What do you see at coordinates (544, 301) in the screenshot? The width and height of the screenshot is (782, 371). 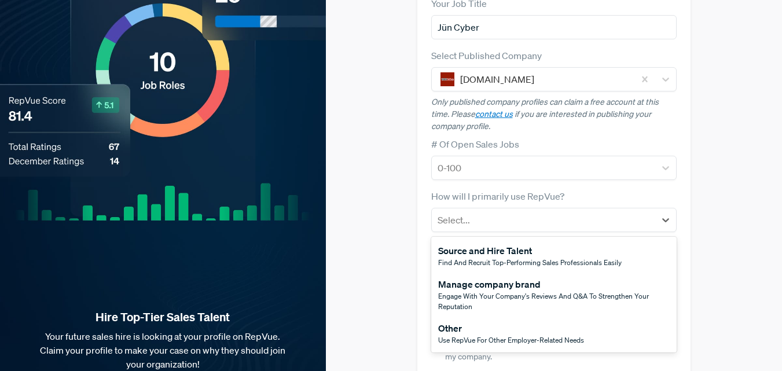 I see `span: Engage with your company's reviews and Q&A to strengthen your reputation` at bounding box center [544, 301].